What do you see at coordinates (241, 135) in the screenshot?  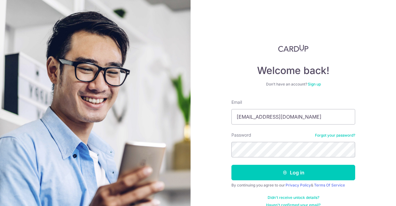 I see `label: Password` at bounding box center [241, 135].